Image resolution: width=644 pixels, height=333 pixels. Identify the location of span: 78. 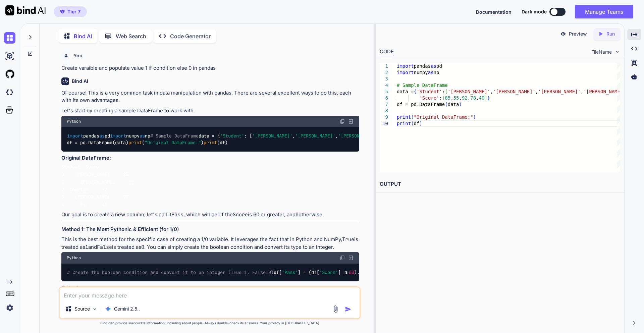
(473, 98).